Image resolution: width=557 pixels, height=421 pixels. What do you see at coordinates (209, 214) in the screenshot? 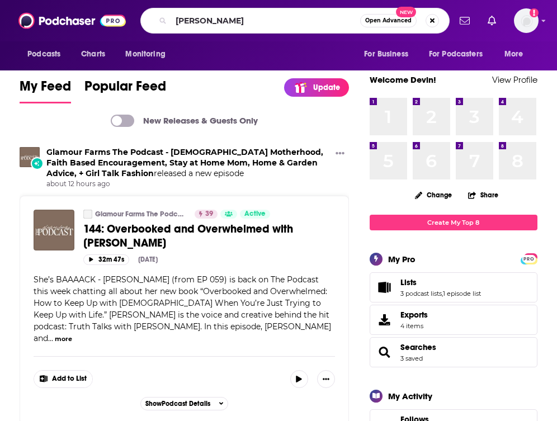
I see `span: 39` at bounding box center [209, 214].